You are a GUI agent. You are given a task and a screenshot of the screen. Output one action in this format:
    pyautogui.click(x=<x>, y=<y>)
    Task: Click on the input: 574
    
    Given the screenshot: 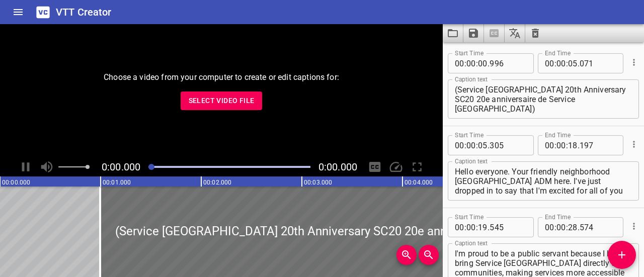 What is the action you would take?
    pyautogui.click(x=598, y=228)
    